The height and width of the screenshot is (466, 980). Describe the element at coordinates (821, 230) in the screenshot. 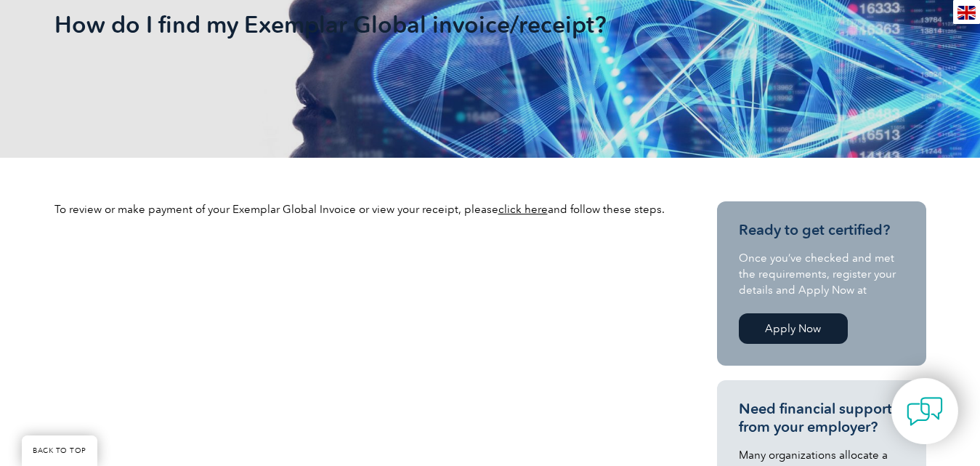

I see `h3: Ready to get certified?` at that location.